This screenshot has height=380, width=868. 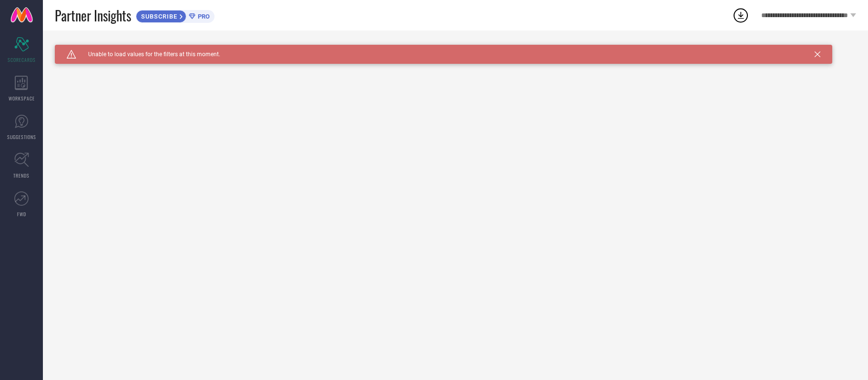 What do you see at coordinates (175, 15) in the screenshot?
I see `a: SUBSCRIBEPRO` at bounding box center [175, 15].